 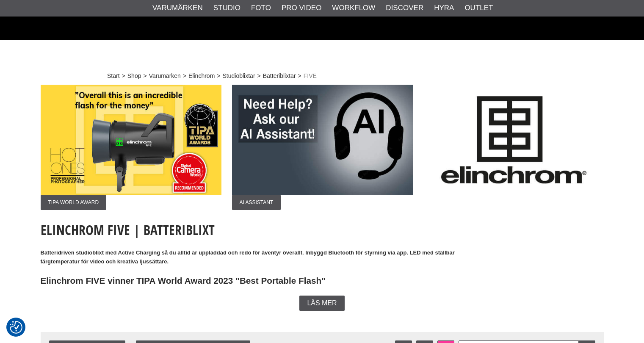 What do you see at coordinates (134, 76) in the screenshot?
I see `a: Shop` at bounding box center [134, 76].